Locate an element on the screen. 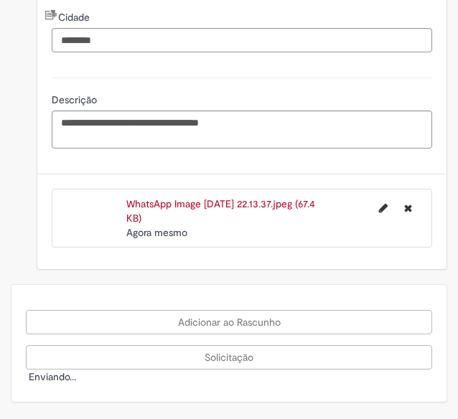 The height and width of the screenshot is (419, 458). button: Editar nome de arquivo WhatsApp Image 2025-08-29 at 22.13.37.jpeg is located at coordinates (384, 208).